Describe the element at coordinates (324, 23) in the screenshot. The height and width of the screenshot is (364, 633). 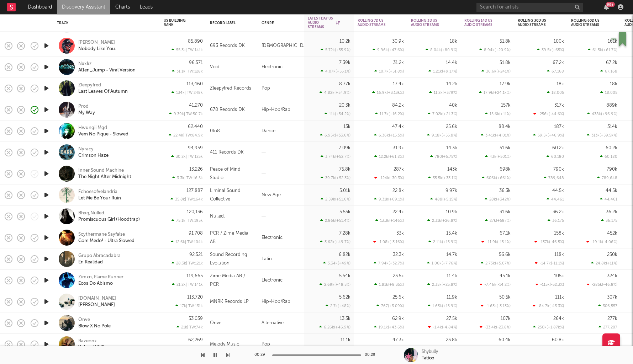
I see `div: Latest Day US Audio Streams` at that location.